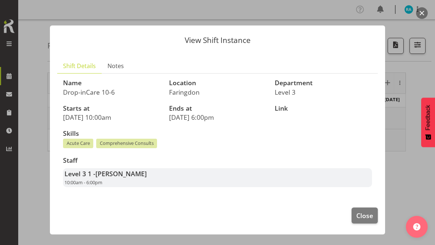 The height and width of the screenshot is (245, 435). Describe the element at coordinates (218, 40) in the screenshot. I see `p: View Shift Instance` at that location.